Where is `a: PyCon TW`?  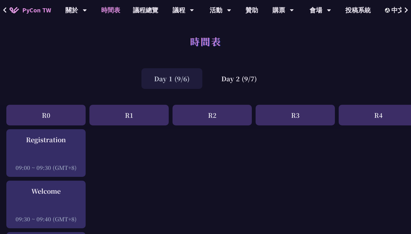
a: PyCon TW is located at coordinates (30, 10).